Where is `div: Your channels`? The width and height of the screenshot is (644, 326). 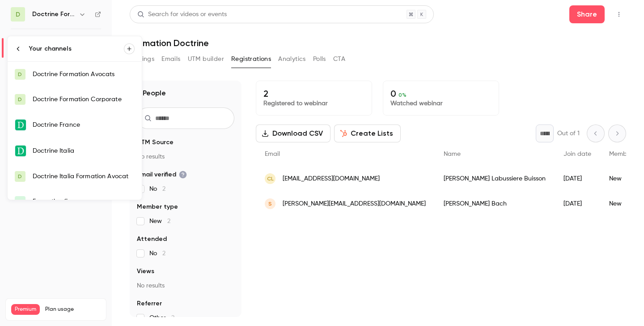
div: Your channels is located at coordinates (76, 49).